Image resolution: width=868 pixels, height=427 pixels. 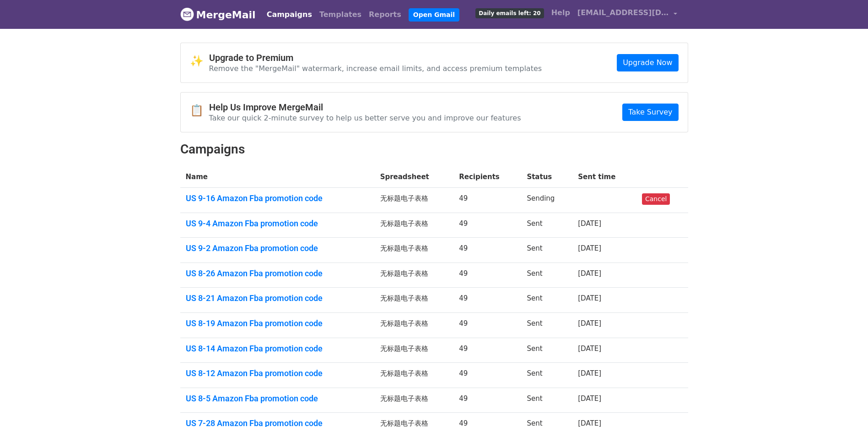 What do you see at coordinates (650, 112) in the screenshot?
I see `a: Take Survey` at bounding box center [650, 112].